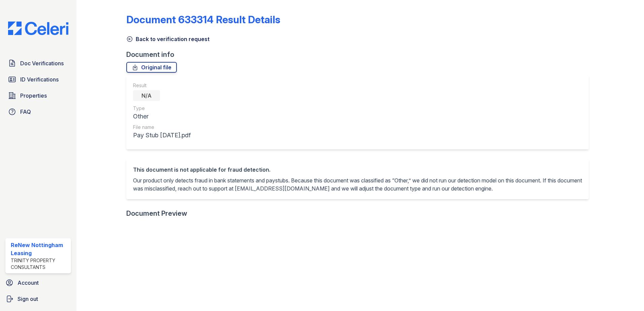  Describe the element at coordinates (162, 85) in the screenshot. I see `div: Result` at that location.